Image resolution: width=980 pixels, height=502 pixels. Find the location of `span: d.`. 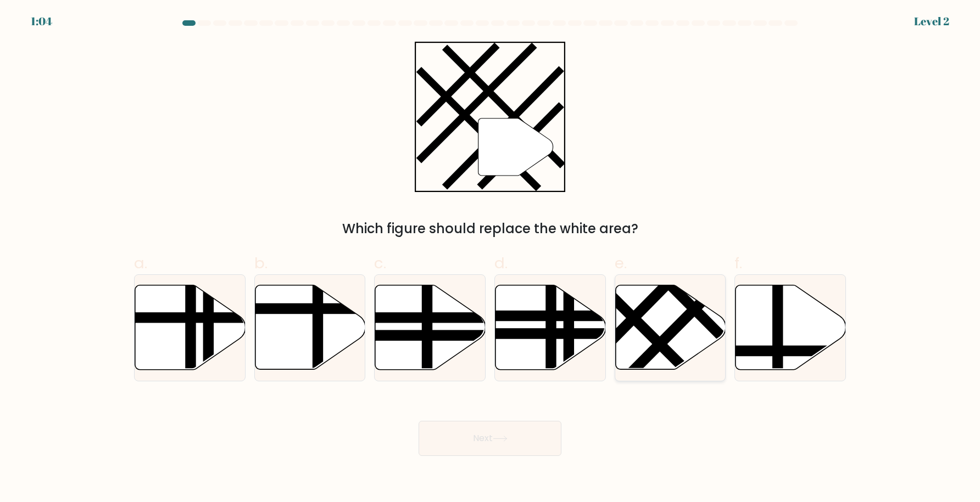

span: d. is located at coordinates (500, 263).